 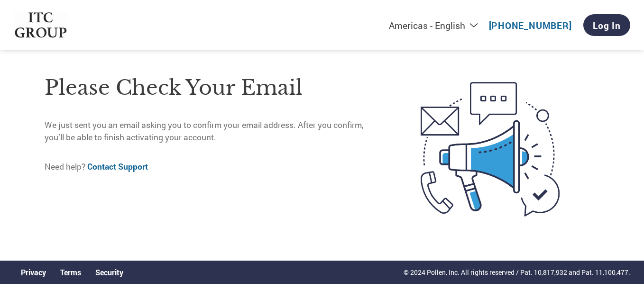 What do you see at coordinates (606, 25) in the screenshot?
I see `a: Log In` at bounding box center [606, 25].